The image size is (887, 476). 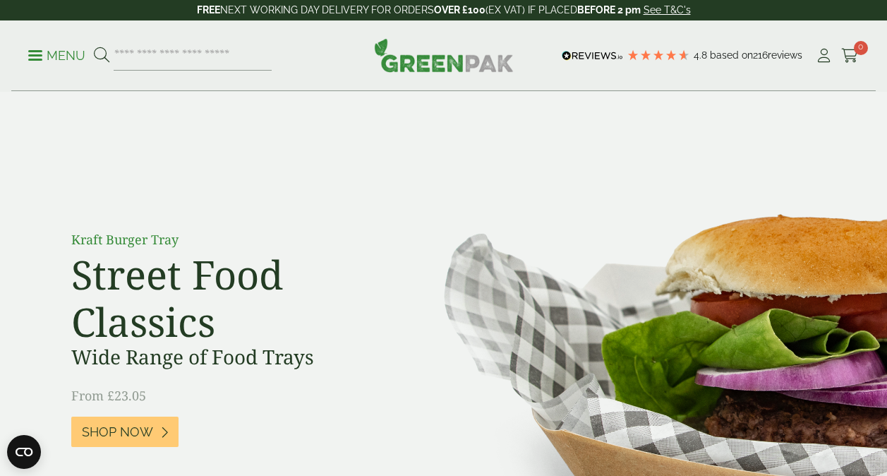 What do you see at coordinates (849, 56) in the screenshot?
I see `a: 0` at bounding box center [849, 56].